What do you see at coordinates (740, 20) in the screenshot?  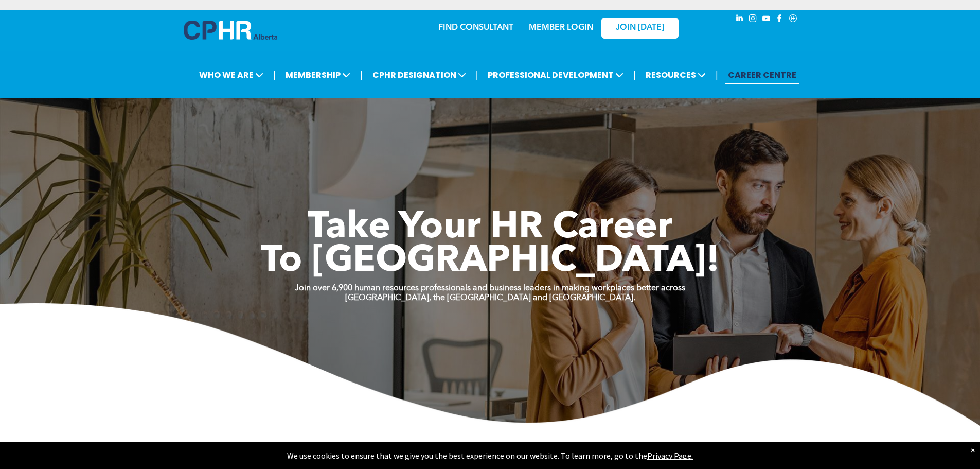 I see `a: linkedin` at bounding box center [740, 20].